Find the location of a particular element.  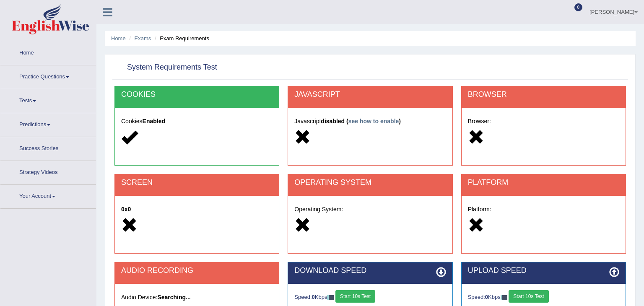

strong: Searching... is located at coordinates (173, 298).